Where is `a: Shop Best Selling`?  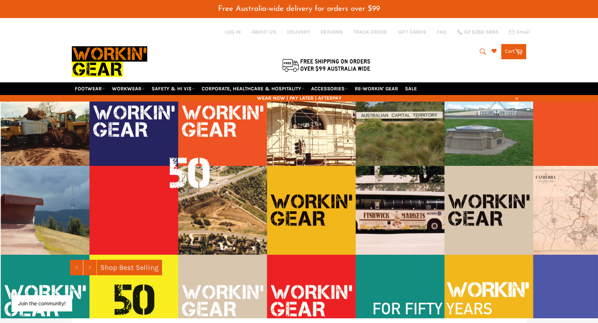
a: Shop Best Selling is located at coordinates (129, 267).